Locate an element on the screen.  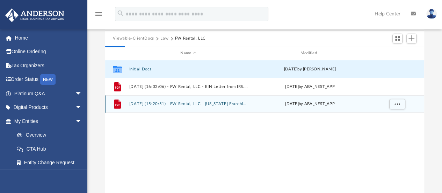
a: Entity Change Request is located at coordinates (51, 163).